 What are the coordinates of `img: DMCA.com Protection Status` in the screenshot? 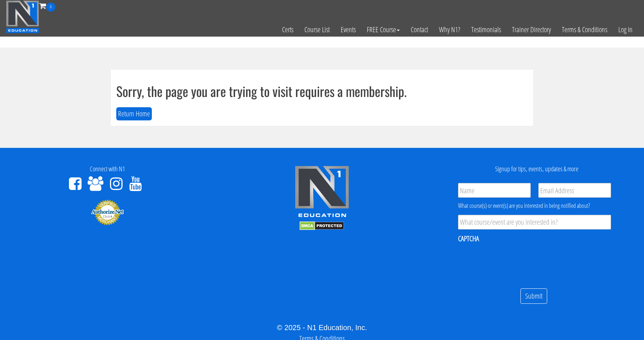 It's located at (322, 226).